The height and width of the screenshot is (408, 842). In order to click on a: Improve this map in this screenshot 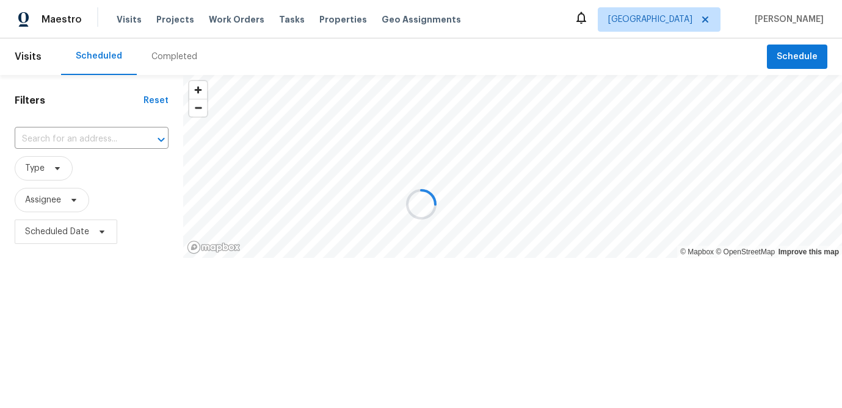, I will do `click(808, 252)`.